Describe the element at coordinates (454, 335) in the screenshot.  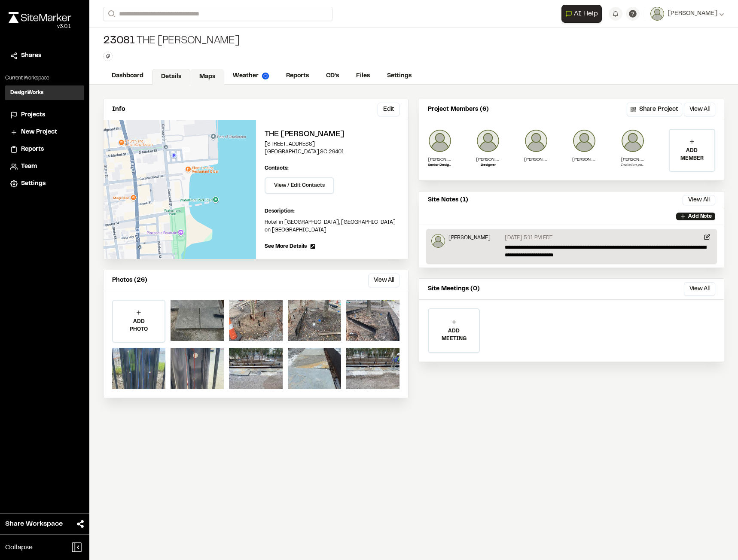
I see `p: ADD MEETING` at that location.